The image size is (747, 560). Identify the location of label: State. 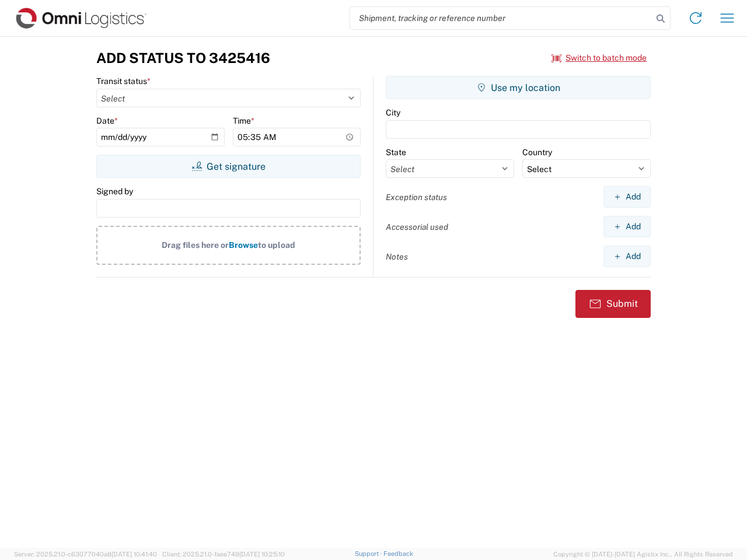
(395, 152).